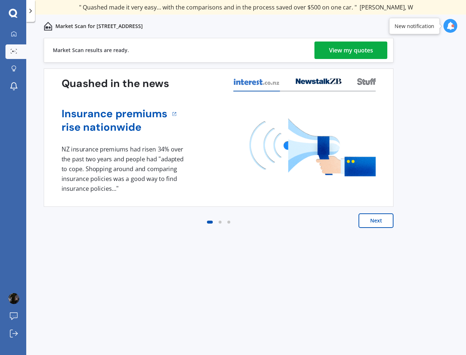 The width and height of the screenshot is (466, 355). I want to click on button: Next, so click(376, 221).